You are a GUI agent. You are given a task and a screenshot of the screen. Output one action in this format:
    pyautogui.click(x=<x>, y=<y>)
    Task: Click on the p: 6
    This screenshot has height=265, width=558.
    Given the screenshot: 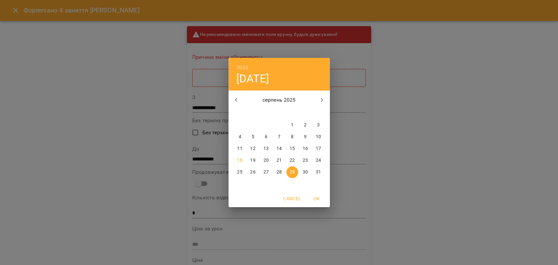 What is the action you would take?
    pyautogui.click(x=266, y=137)
    